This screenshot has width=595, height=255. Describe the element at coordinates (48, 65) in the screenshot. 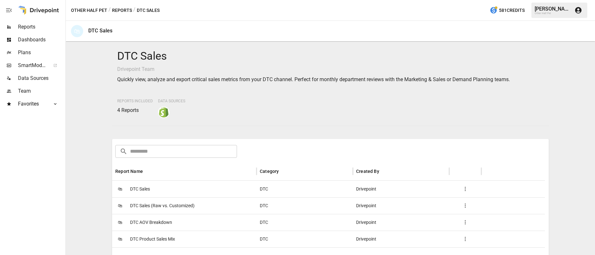

I see `span: ™` at that location.